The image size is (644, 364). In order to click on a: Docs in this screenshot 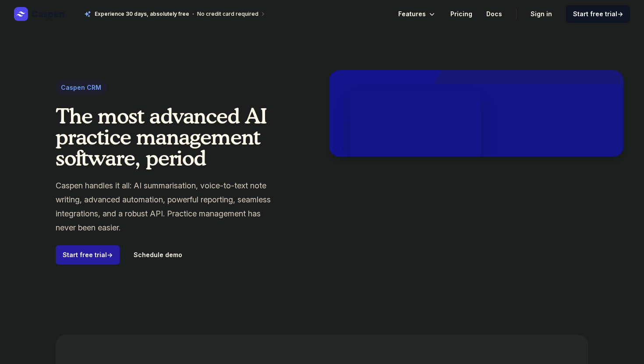, I will do `click(494, 14)`.